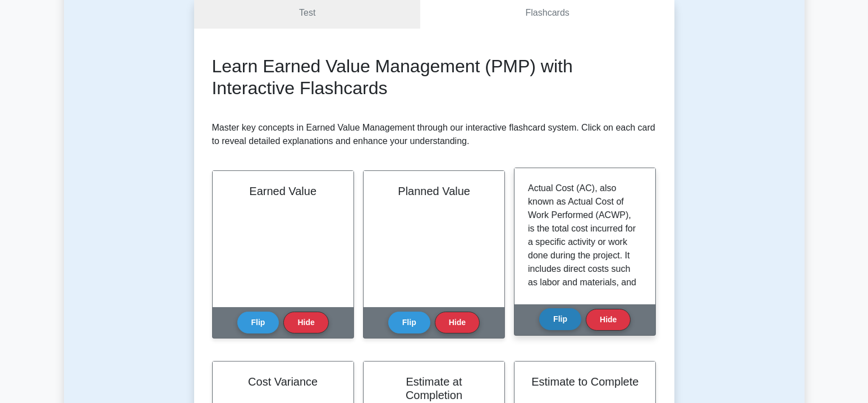 This screenshot has width=868, height=403. What do you see at coordinates (283, 382) in the screenshot?
I see `h2: Cost Variance` at bounding box center [283, 382].